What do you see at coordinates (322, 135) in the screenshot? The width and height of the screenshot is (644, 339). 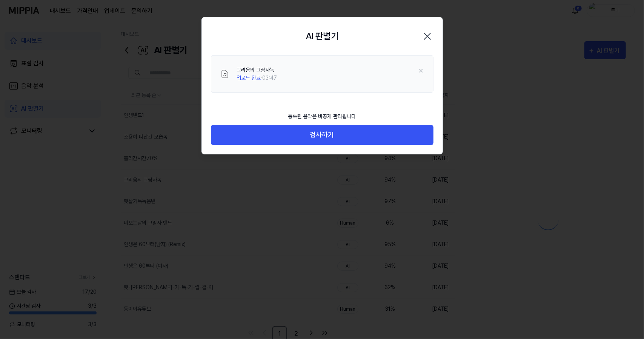 I see `button: 검사하기` at bounding box center [322, 135].